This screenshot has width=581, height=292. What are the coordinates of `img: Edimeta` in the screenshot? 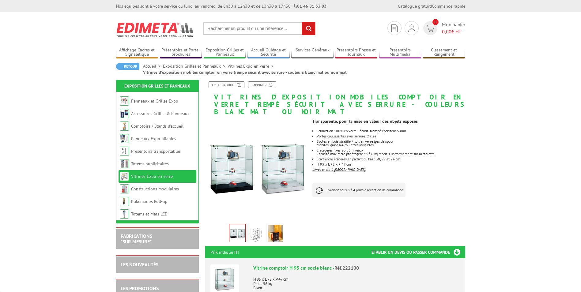 It's located at (155, 30).